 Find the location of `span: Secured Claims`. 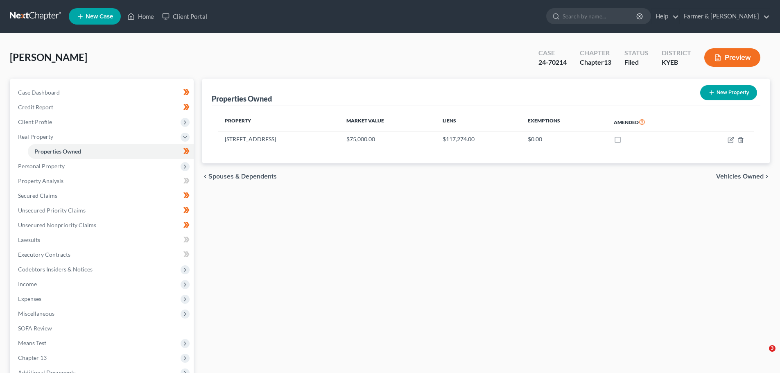

span: Secured Claims is located at coordinates (38, 195).